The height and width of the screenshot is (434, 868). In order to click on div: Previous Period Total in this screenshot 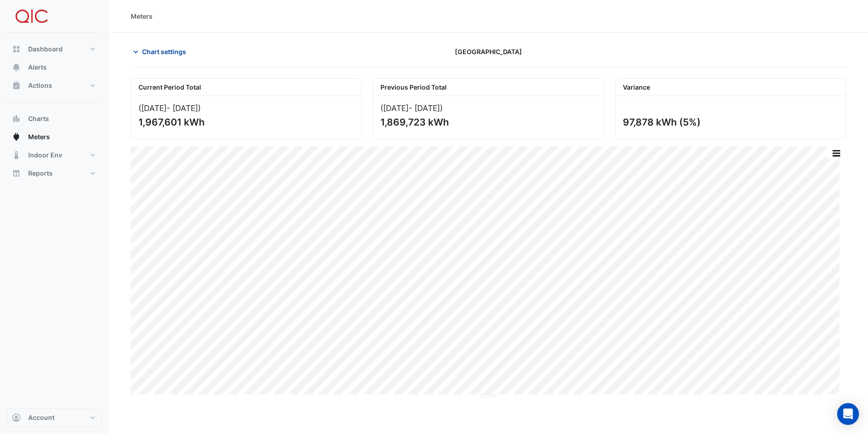, I will do `click(489, 87)`.